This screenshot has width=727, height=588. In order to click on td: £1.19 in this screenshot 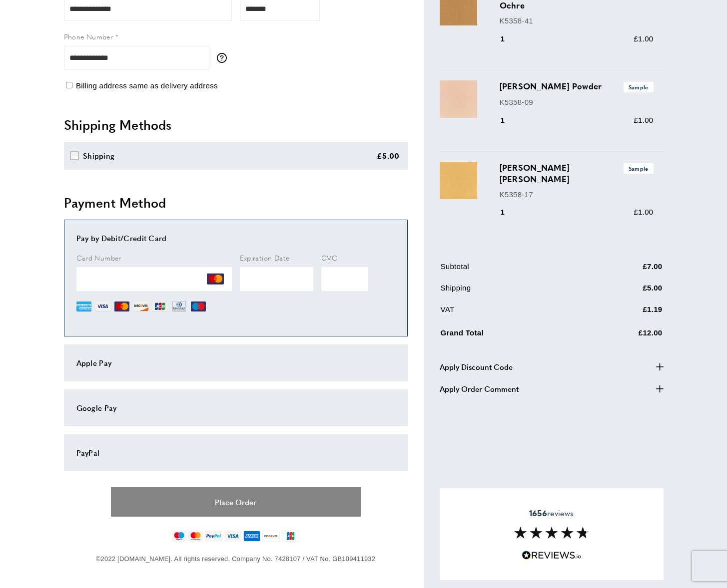, I will do `click(623, 313)`.